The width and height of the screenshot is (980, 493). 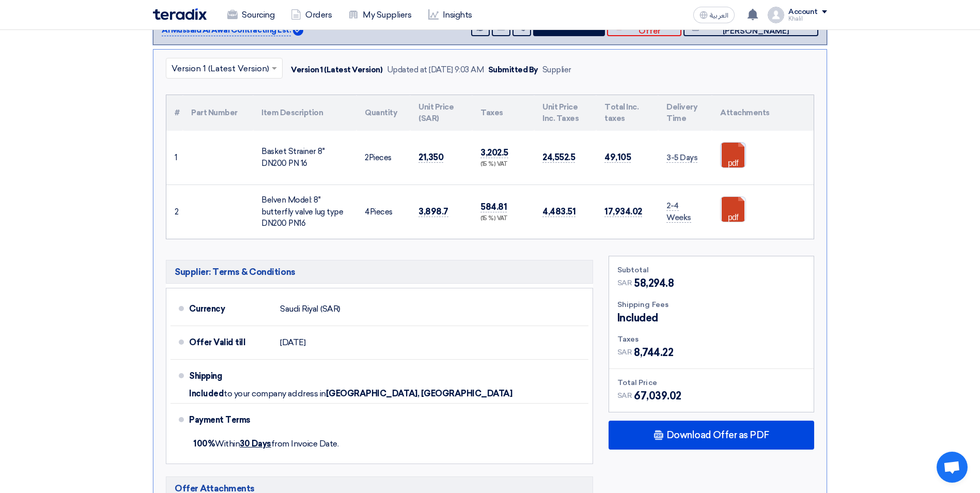 What do you see at coordinates (367, 158) in the screenshot?
I see `span: 2` at bounding box center [367, 158].